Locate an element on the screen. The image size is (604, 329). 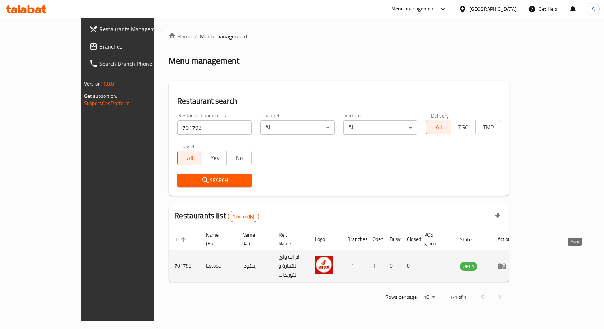
td: Estoda is located at coordinates (218, 266).